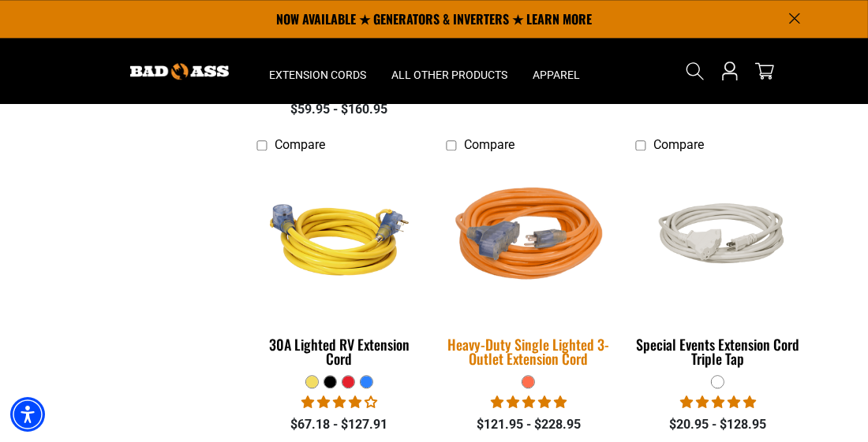 Image resolution: width=868 pixels, height=442 pixels. Describe the element at coordinates (529, 239) in the screenshot. I see `img: orange` at that location.